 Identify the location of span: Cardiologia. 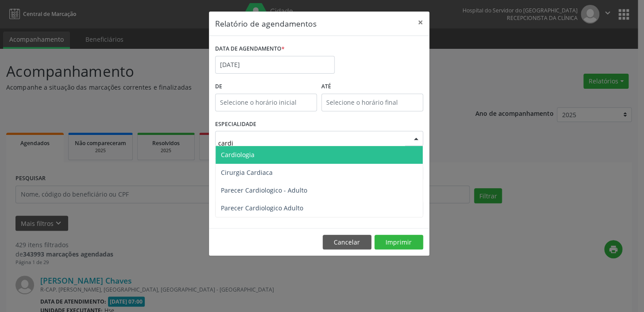
(238, 154).